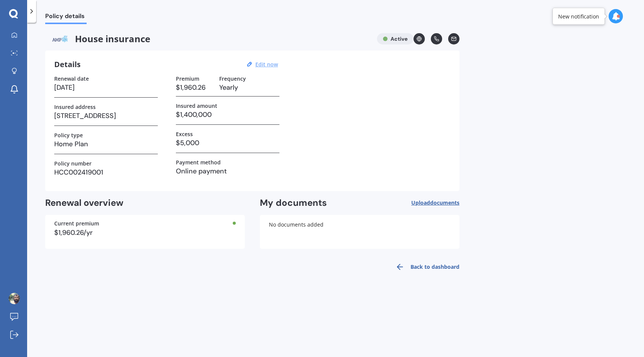 The image size is (644, 357). I want to click on h3: $5,000, so click(227, 143).